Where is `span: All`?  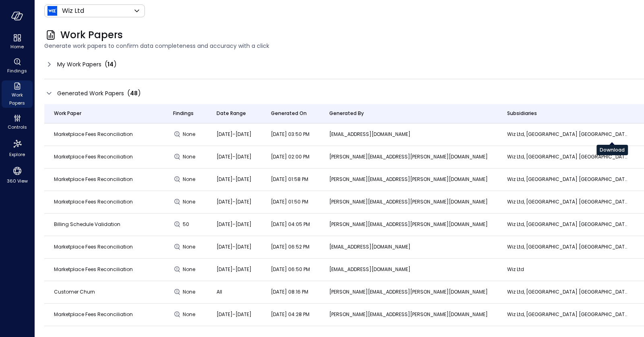
span: All is located at coordinates (219, 291).